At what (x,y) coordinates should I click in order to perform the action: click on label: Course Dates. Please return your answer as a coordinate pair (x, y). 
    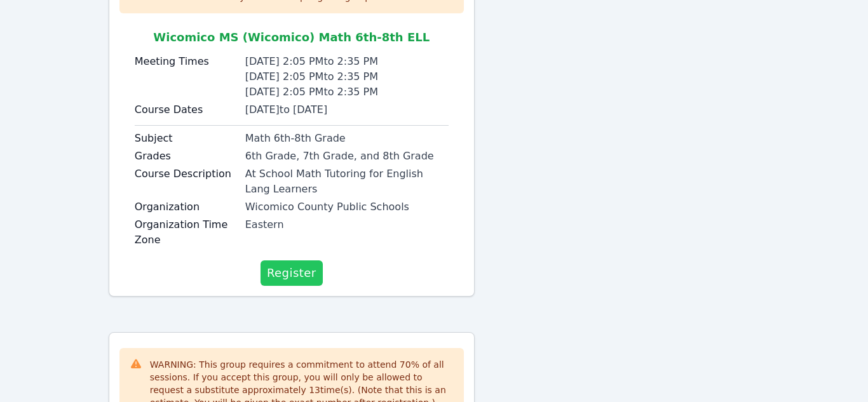
    Looking at the image, I should click on (186, 110).